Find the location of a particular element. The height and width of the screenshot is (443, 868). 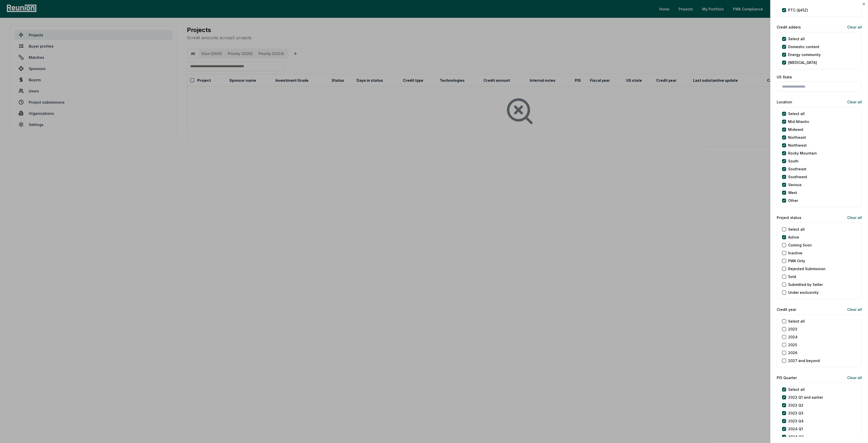

label: PTC (§45Z) is located at coordinates (798, 10).